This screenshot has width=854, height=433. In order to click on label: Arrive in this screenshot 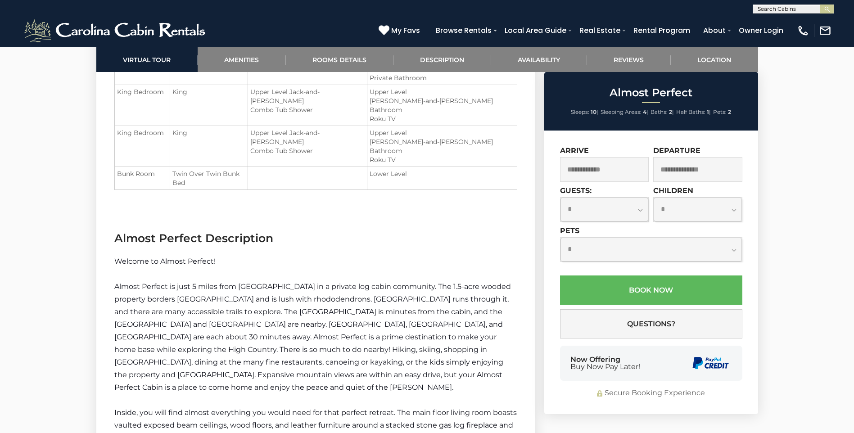, I will do `click(574, 150)`.